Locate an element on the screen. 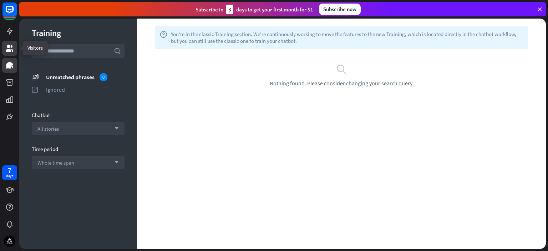  div: Training is located at coordinates (78, 33).